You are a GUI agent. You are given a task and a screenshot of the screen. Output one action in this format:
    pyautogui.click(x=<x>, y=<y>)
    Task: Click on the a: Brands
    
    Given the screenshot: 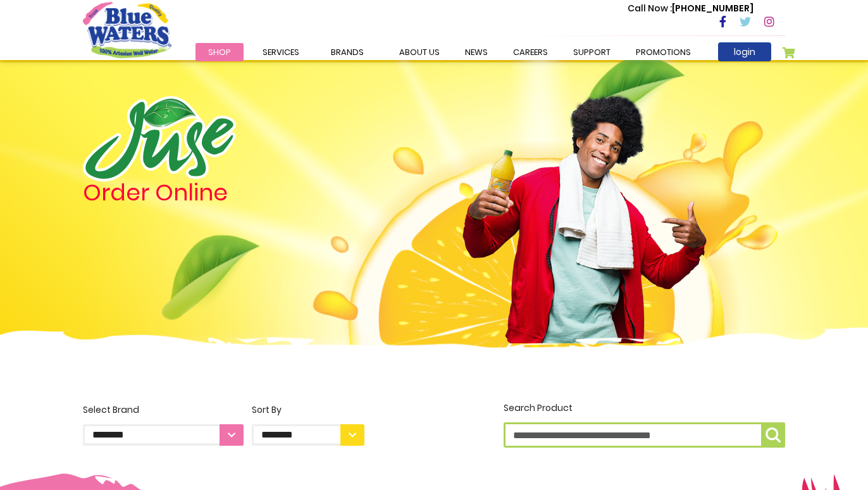 What is the action you would take?
    pyautogui.click(x=347, y=52)
    